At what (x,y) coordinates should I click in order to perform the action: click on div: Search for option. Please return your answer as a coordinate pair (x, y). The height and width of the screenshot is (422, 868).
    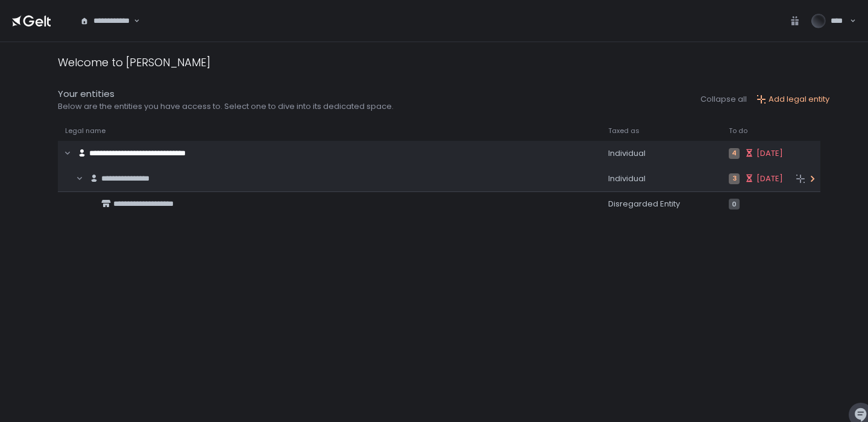
    Looking at the image, I should click on (106, 21).